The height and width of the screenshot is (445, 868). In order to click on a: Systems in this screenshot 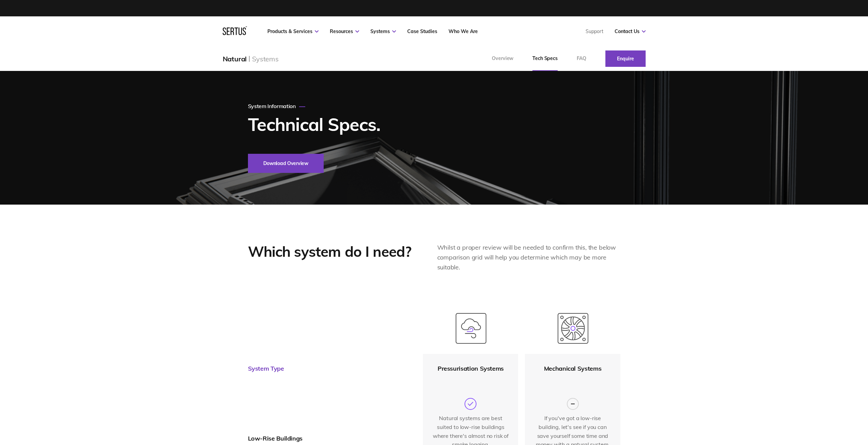, I will do `click(383, 32)`.